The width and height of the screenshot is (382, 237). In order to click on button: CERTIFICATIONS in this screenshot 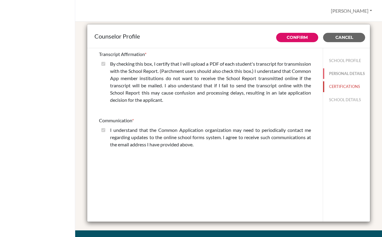, I will do `click(347, 86)`.